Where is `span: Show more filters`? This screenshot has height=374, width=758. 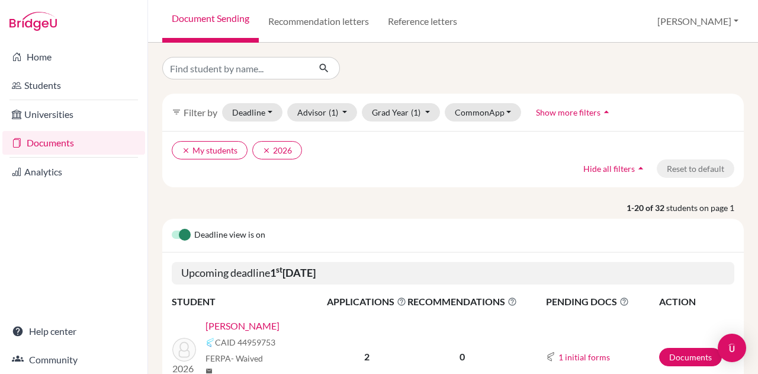 span: Show more filters is located at coordinates (568, 112).